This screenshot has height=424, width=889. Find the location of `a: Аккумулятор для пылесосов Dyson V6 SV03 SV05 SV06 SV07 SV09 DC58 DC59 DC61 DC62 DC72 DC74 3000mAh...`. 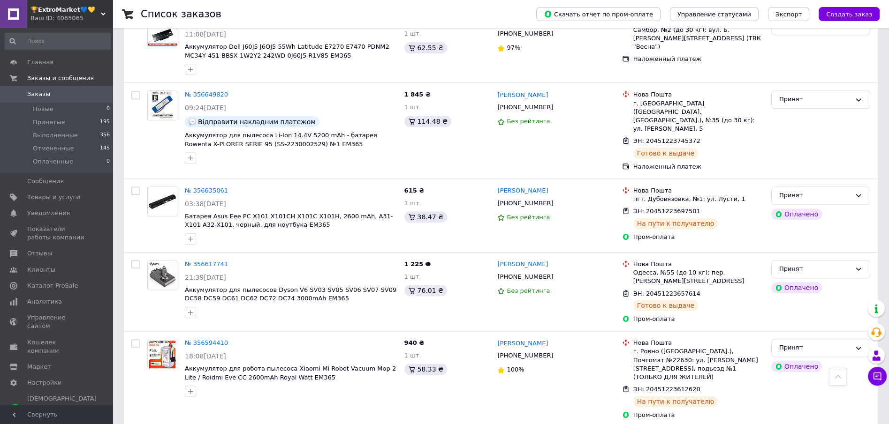

a: Аккумулятор для пылесосов Dyson V6 SV03 SV05 SV06 SV07 SV09 DC58 DC59 DC61 DC62 DC72 DC74 3000mAh... is located at coordinates (290, 295).